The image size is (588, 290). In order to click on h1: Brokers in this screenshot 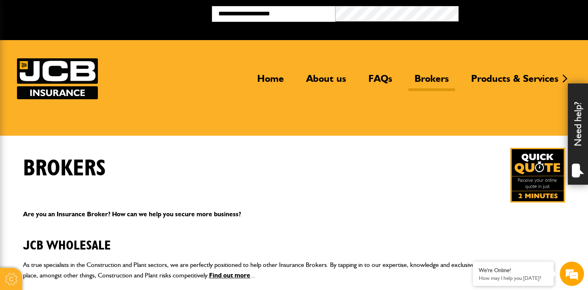, I will do `click(64, 168)`.